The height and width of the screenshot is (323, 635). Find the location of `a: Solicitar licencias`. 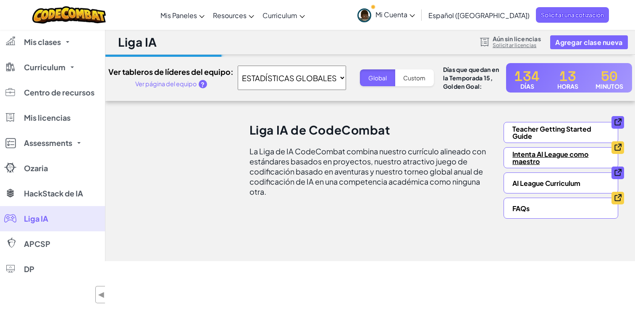

a: Solicitar licencias is located at coordinates (517, 45).